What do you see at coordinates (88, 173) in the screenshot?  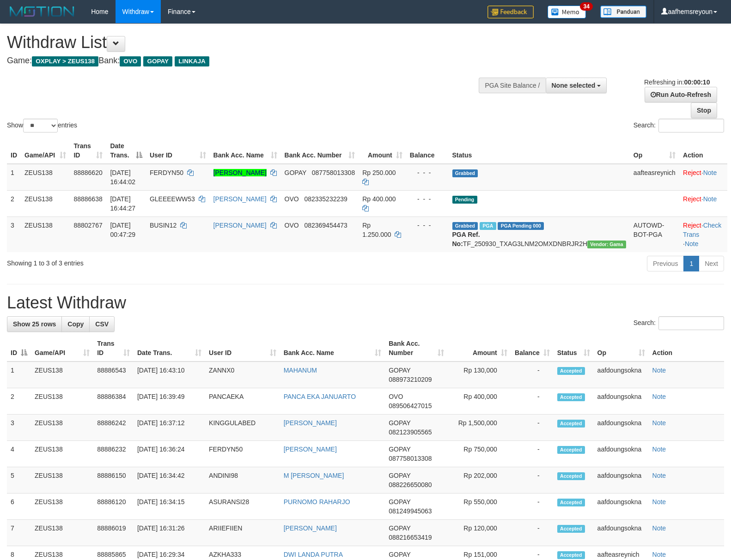 I see `span: 88886620` at bounding box center [88, 173].